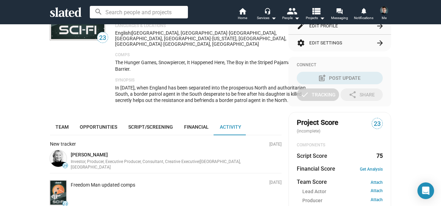 The width and height of the screenshot is (441, 206). I want to click on dd: 75, so click(379, 156).